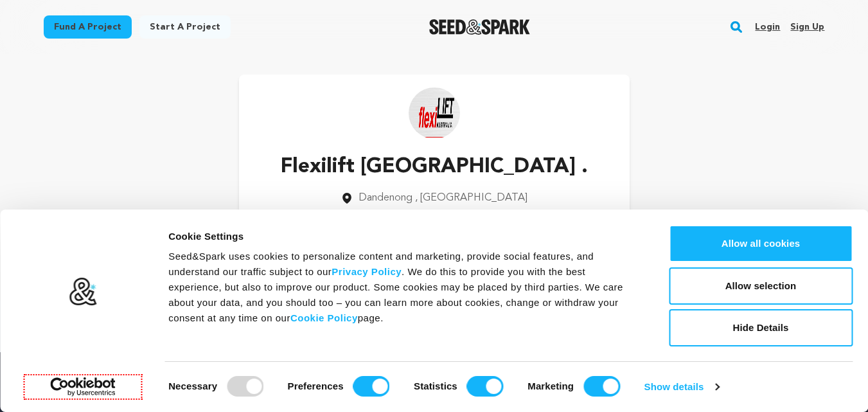 Image resolution: width=868 pixels, height=412 pixels. What do you see at coordinates (767, 27) in the screenshot?
I see `a: Login` at bounding box center [767, 27].